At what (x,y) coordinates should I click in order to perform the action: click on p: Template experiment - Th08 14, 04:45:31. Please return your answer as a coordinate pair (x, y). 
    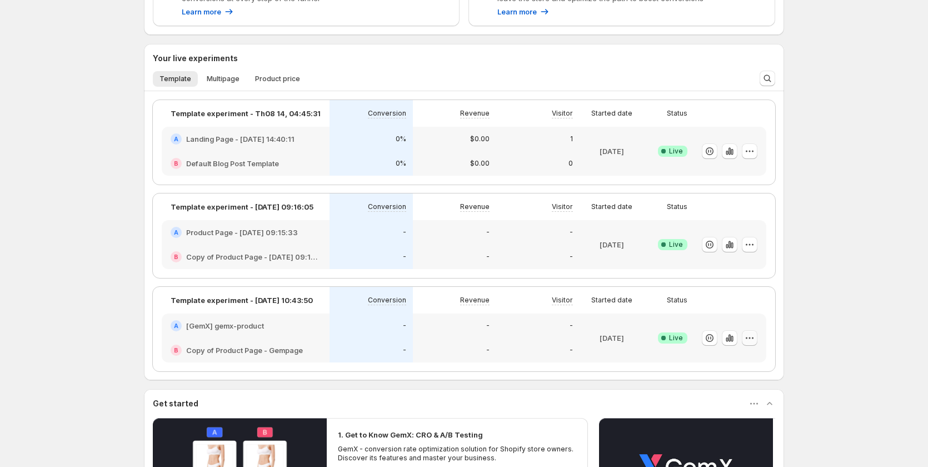
    Looking at the image, I should click on (246, 113).